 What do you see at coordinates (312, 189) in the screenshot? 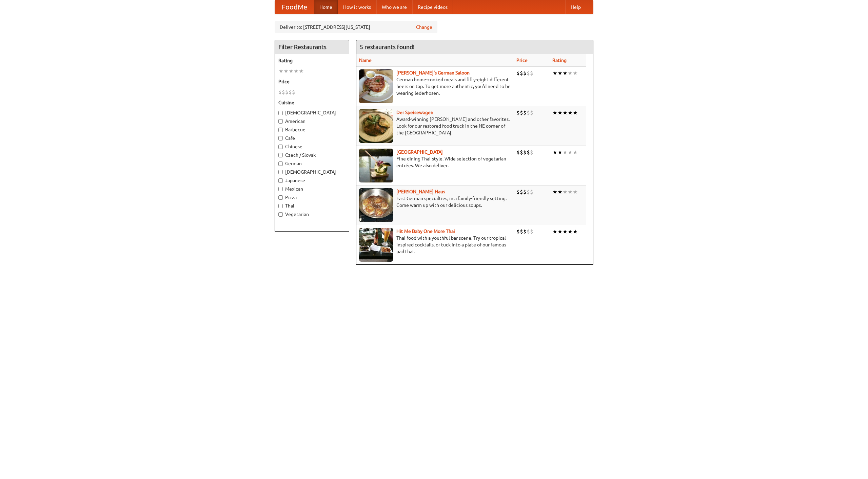
I see `label: Mexican` at bounding box center [312, 189].